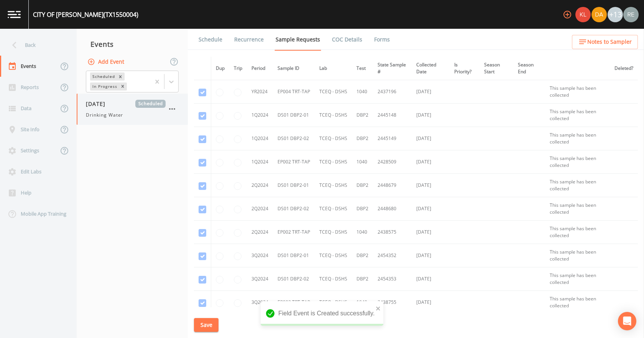 The image size is (644, 338). What do you see at coordinates (627, 321) in the screenshot?
I see `div: Open Intercom Messenger` at bounding box center [627, 321].